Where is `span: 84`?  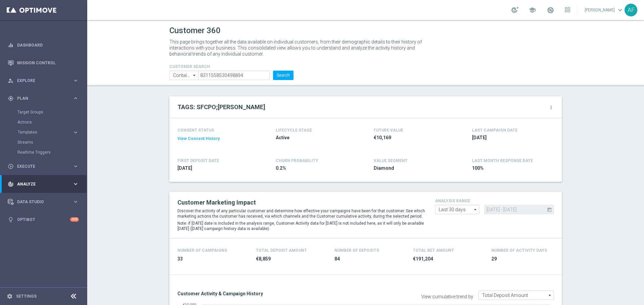 span: 84 is located at coordinates (370, 259).